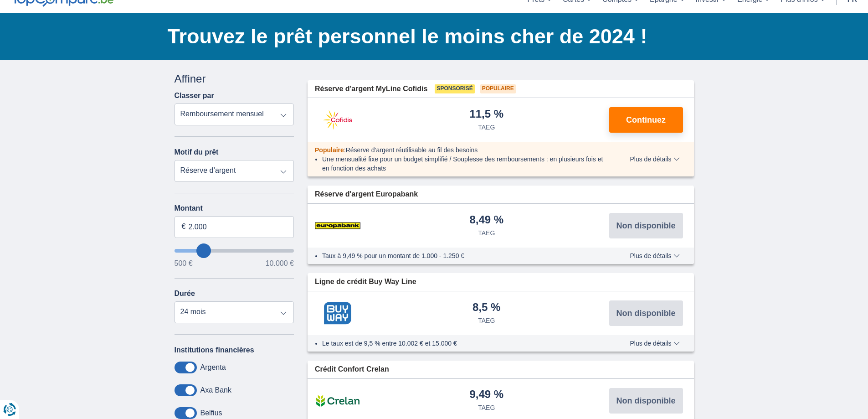  Describe the element at coordinates (234, 208) in the screenshot. I see `label: Montant` at that location.